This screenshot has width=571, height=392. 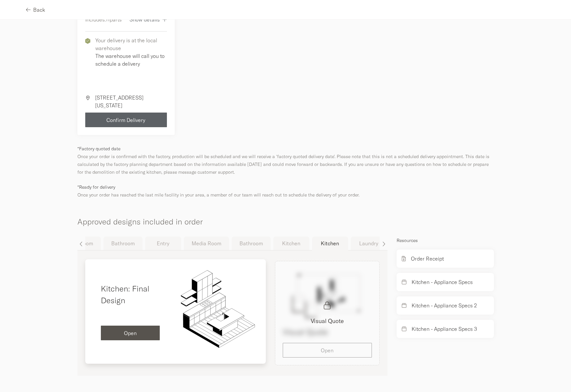 I want to click on button: Media Room, so click(x=206, y=243).